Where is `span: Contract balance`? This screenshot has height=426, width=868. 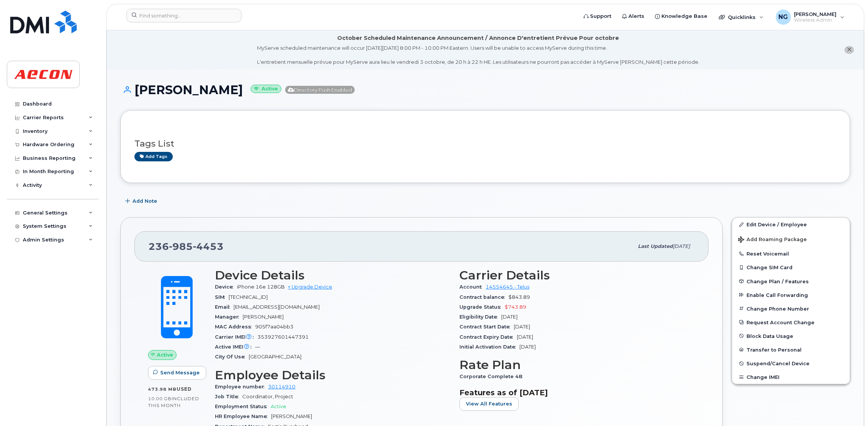 span: Contract balance is located at coordinates (484, 297).